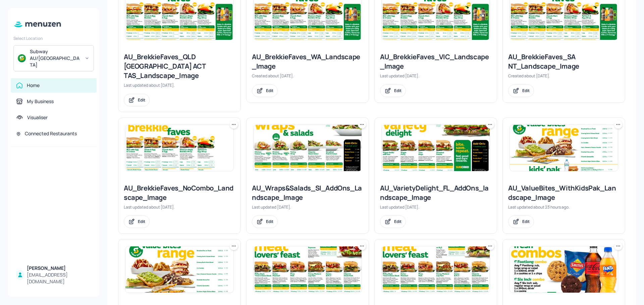 This screenshot has height=305, width=644. What do you see at coordinates (179, 270) in the screenshot?
I see `img: 2025-07-18-1752804023273ml7j25a84p.jpeg` at bounding box center [179, 270].